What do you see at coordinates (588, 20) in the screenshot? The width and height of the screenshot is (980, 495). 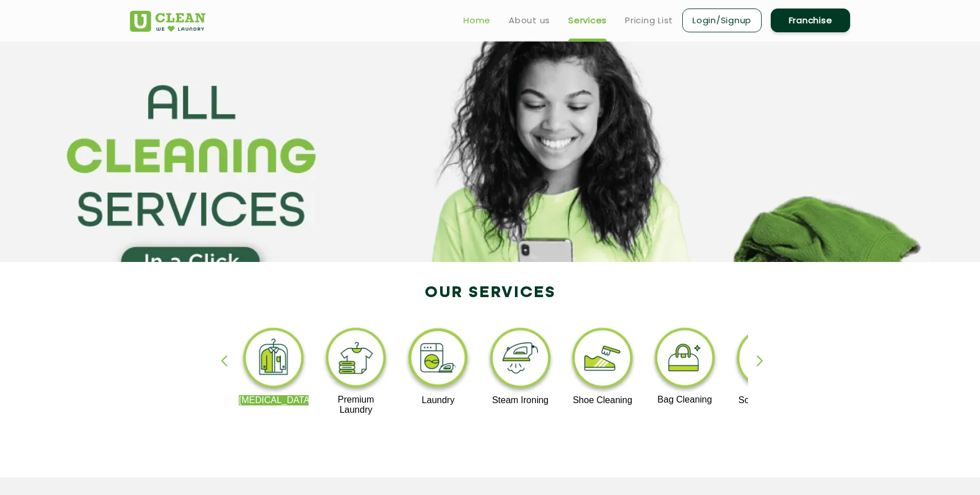 I see `a: Services` at bounding box center [588, 20].